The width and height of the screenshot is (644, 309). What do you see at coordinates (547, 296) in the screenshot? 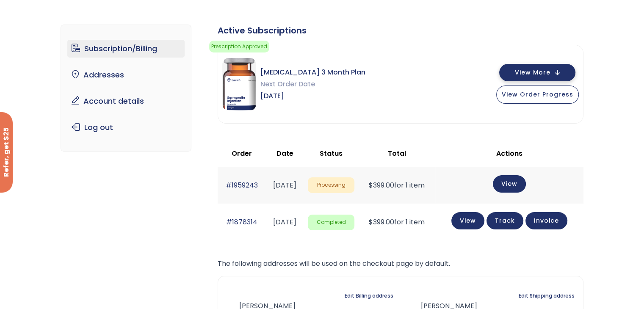
I see `a: Edit Shipping address` at bounding box center [547, 296].